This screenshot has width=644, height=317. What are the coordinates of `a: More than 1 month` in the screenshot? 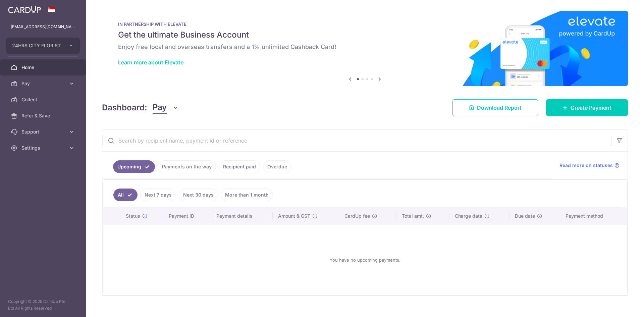 It's located at (247, 195).